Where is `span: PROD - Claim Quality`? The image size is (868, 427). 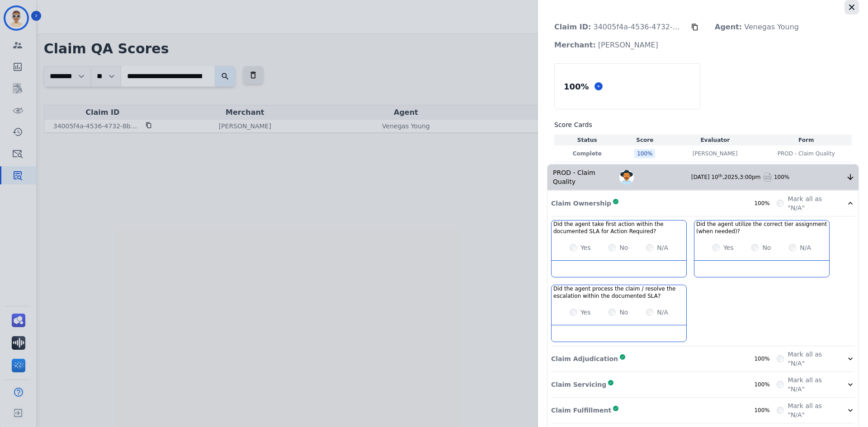
span: PROD - Claim Quality is located at coordinates (806, 154).